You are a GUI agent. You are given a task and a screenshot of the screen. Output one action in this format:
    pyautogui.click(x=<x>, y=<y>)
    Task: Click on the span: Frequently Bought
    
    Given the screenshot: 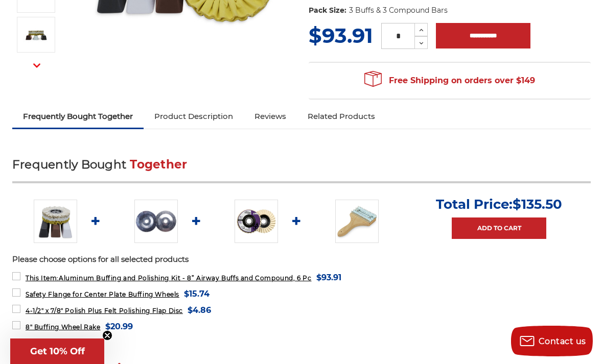 What is the action you would take?
    pyautogui.click(x=69, y=164)
    